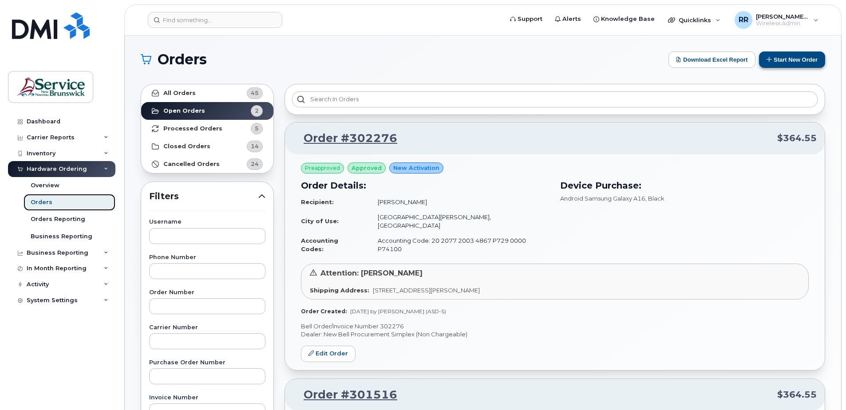 Image resolution: width=846 pixels, height=410 pixels. I want to click on strong: City of Use:, so click(320, 221).